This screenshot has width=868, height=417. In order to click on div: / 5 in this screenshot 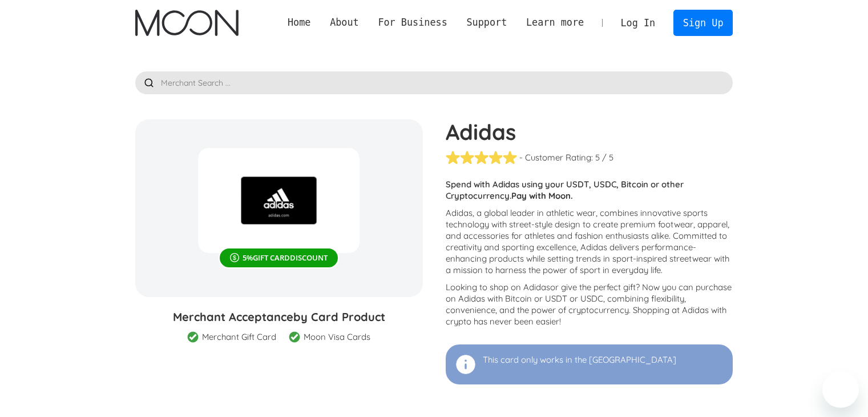, I will do `click(608, 158)`.